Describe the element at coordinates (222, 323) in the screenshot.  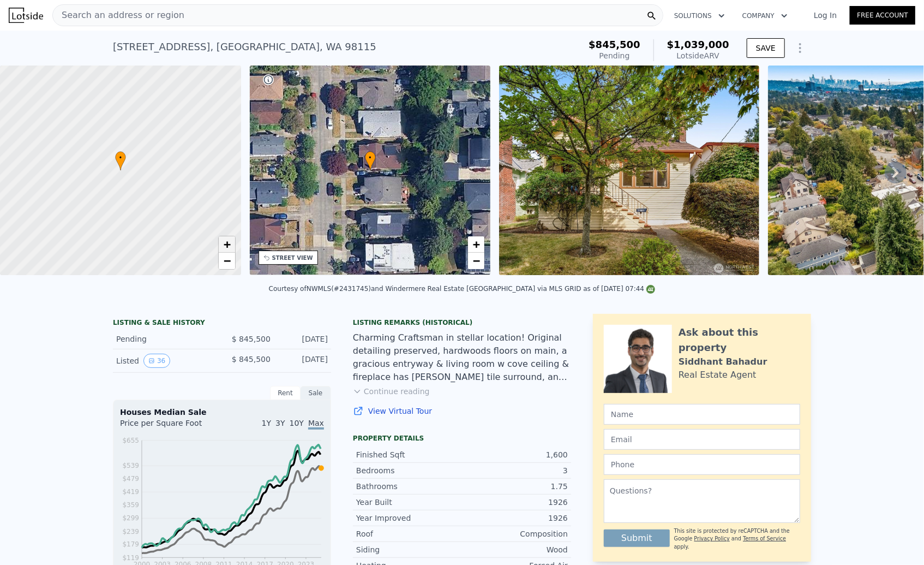
I see `div: LISTING & SALE HISTORY` at that location.